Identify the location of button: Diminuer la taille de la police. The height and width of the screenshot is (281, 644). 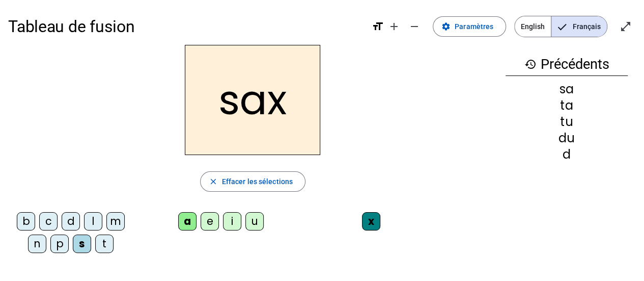
(414, 26).